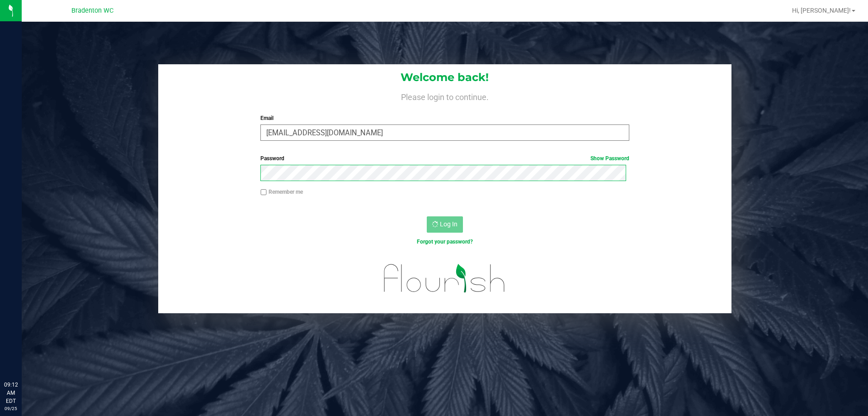  What do you see at coordinates (445, 242) in the screenshot?
I see `a: Forgot your password?` at bounding box center [445, 242].